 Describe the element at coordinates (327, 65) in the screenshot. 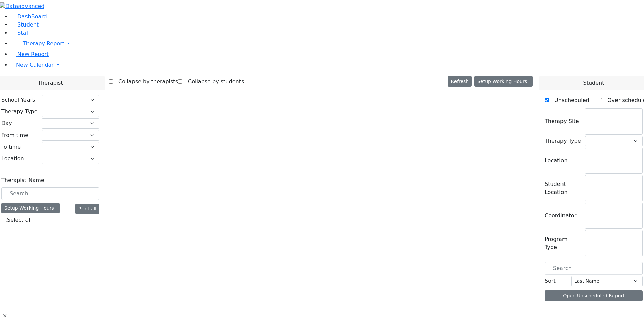

I see `a: New Calendar` at that location.